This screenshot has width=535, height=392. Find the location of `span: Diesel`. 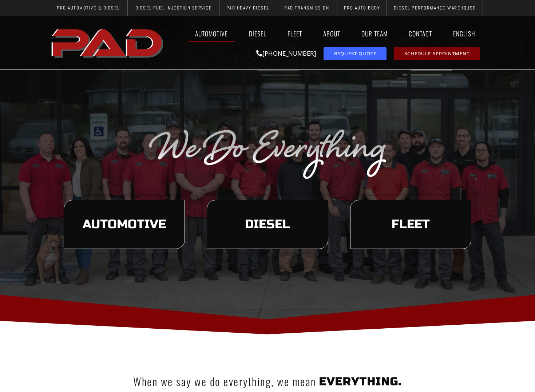

span: Diesel is located at coordinates (268, 224).